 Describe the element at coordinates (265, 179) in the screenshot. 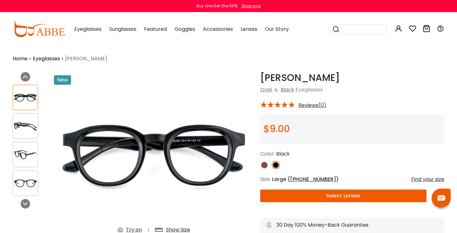

I see `span: Size:` at that location.